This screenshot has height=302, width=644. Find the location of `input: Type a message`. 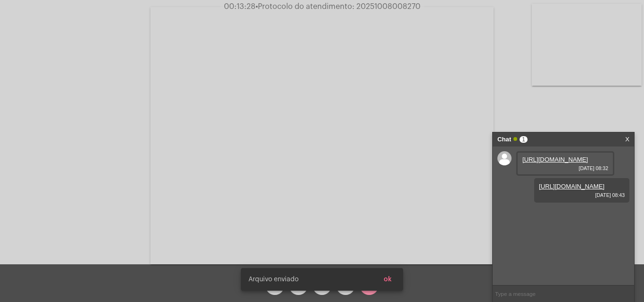

input: Type a message is located at coordinates (563, 294).